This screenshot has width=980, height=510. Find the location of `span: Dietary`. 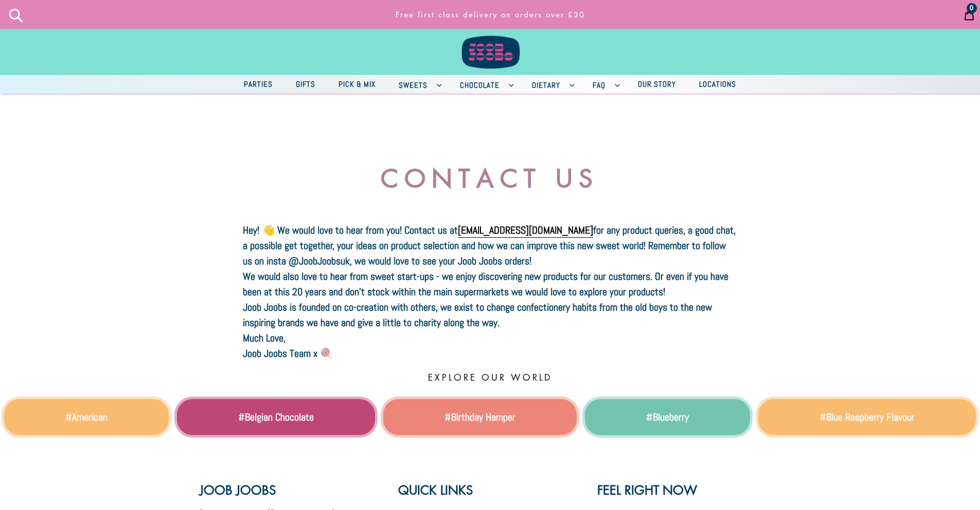

span: Dietary is located at coordinates (546, 85).